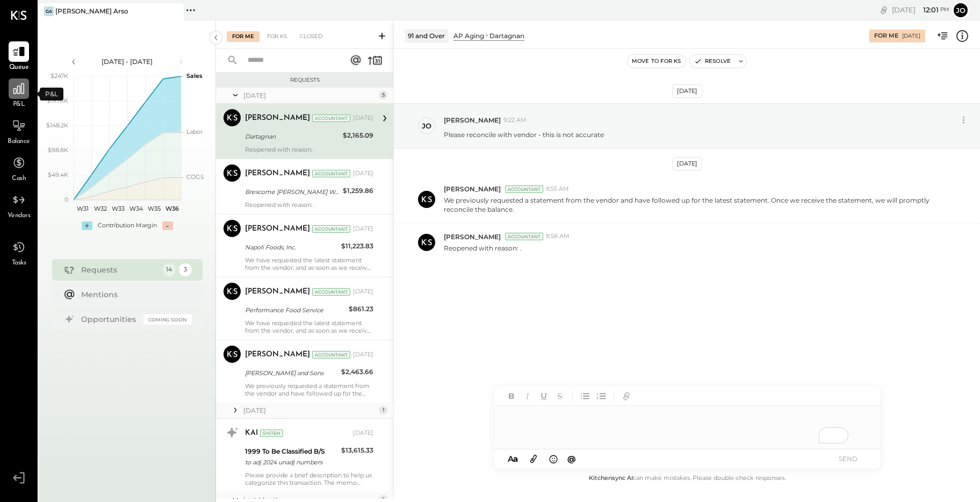  What do you see at coordinates (57, 125) in the screenshot?
I see `text: $148.2K` at bounding box center [57, 125].